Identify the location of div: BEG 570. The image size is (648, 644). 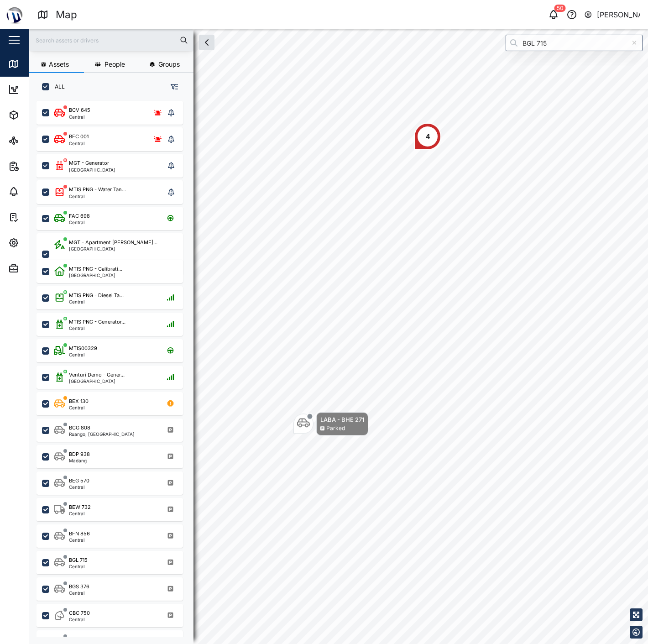
(79, 481).